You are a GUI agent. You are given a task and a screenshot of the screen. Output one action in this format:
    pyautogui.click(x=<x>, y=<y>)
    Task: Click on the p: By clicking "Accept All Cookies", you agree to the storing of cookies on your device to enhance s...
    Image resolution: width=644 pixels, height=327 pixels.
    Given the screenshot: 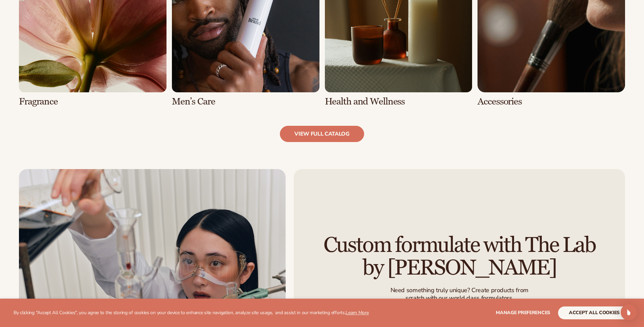 What is the action you would take?
    pyautogui.click(x=191, y=313)
    